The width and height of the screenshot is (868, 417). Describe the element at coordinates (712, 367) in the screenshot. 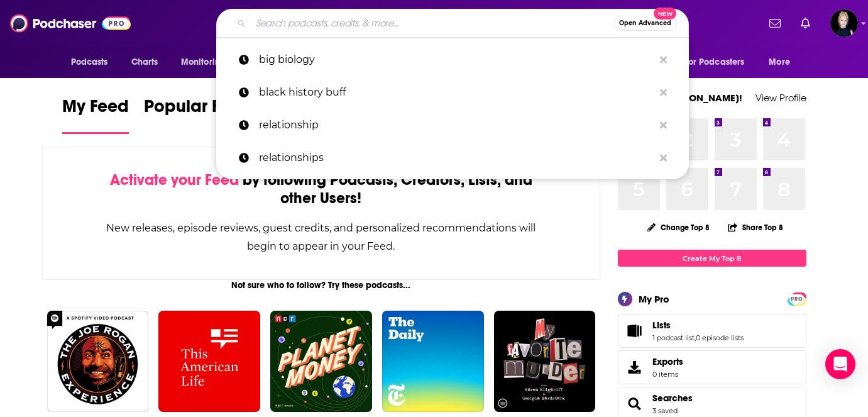

I see `a: Exports` at that location.